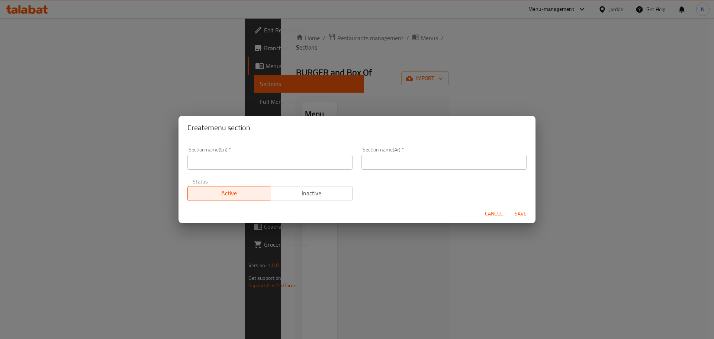  Describe the element at coordinates (444, 162) in the screenshot. I see `input: Please enter section name(ar)` at that location.